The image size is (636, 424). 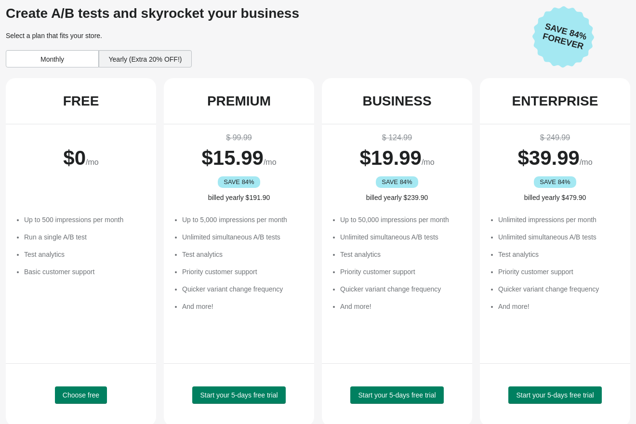 What do you see at coordinates (397, 138) in the screenshot?
I see `div: $ 124.99` at bounding box center [397, 138].